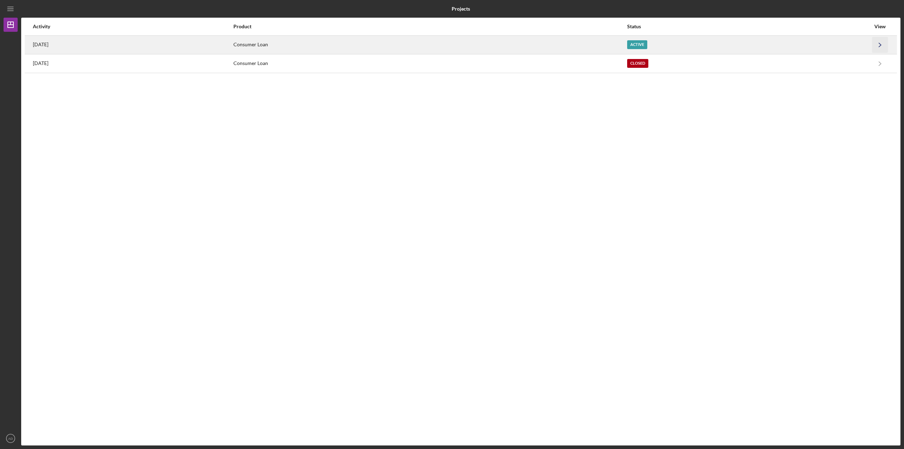  I want to click on time: 2024-10-23 15:40, so click(41, 63).